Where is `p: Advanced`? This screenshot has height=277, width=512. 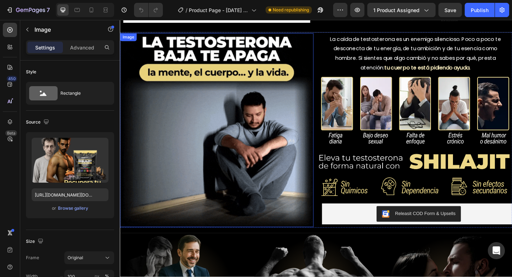
p: Advanced is located at coordinates (82, 47).